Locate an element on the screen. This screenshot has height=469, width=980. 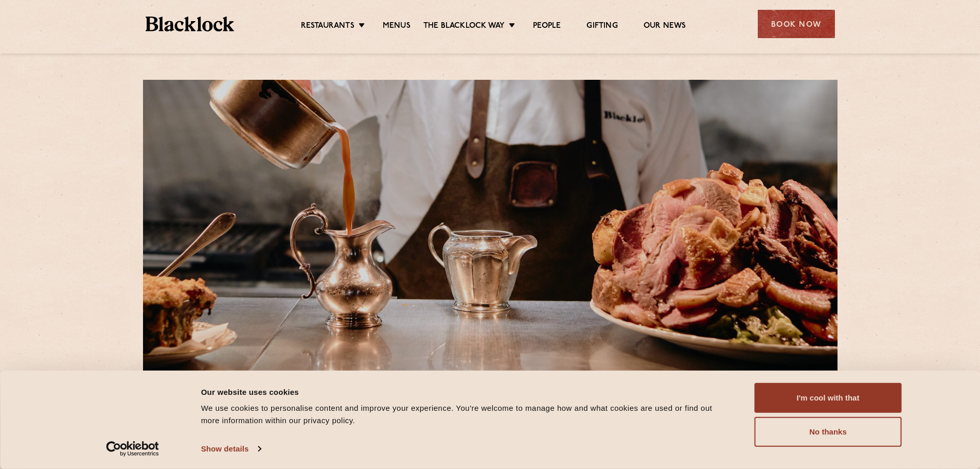
a: People is located at coordinates (547, 27).